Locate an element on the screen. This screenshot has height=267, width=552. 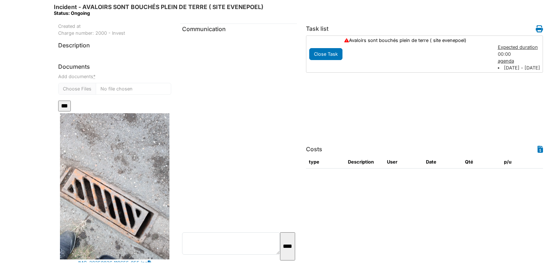
h6: Costs is located at coordinates (314, 149).